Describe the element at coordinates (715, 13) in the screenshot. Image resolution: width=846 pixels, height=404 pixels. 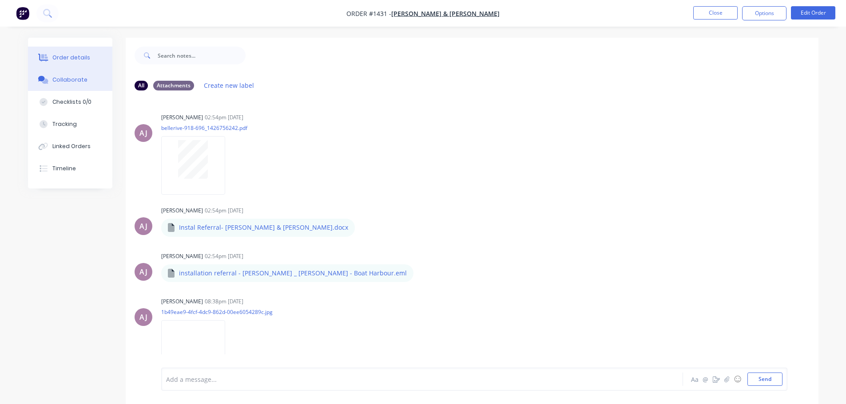
I see `button: Close` at that location.